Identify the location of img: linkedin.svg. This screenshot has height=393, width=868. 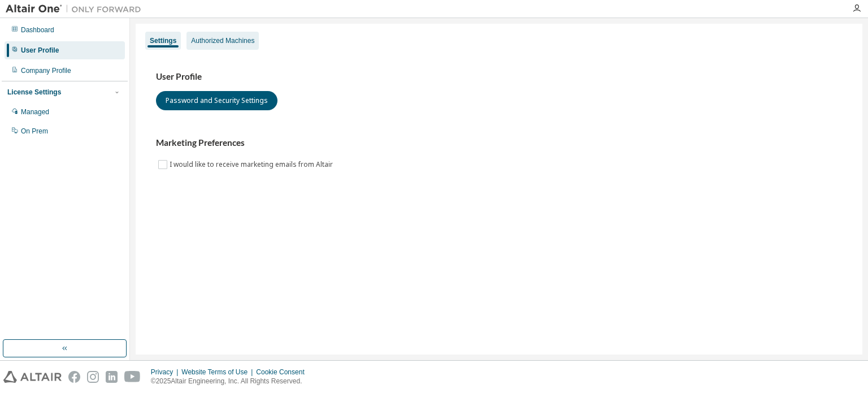
(112, 377).